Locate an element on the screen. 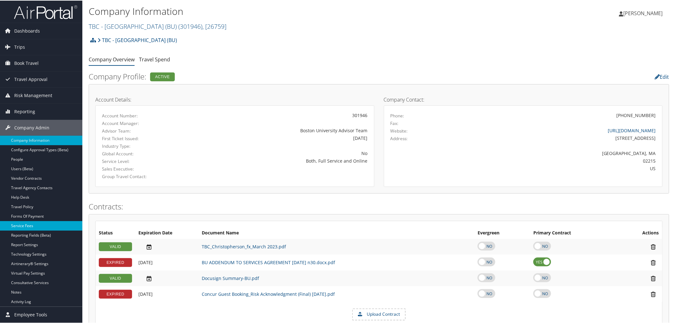 This screenshot has width=673, height=323. th: Evergreen is located at coordinates (502, 233).